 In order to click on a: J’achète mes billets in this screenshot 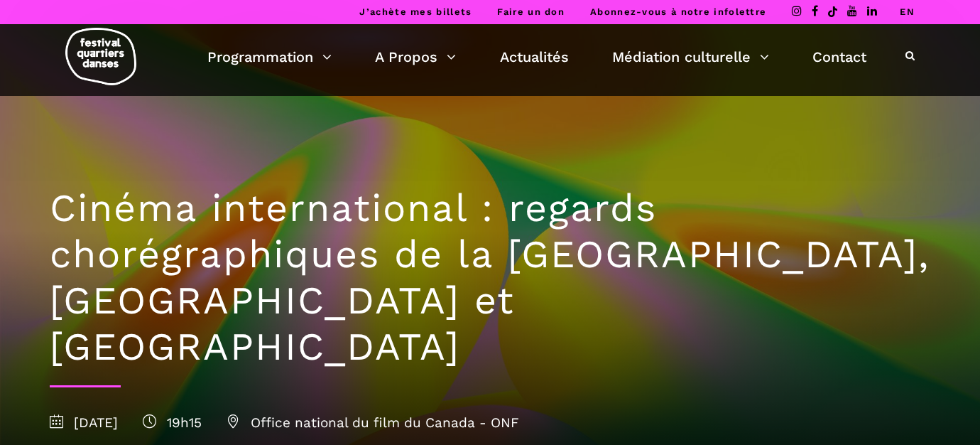, I will do `click(416, 11)`.